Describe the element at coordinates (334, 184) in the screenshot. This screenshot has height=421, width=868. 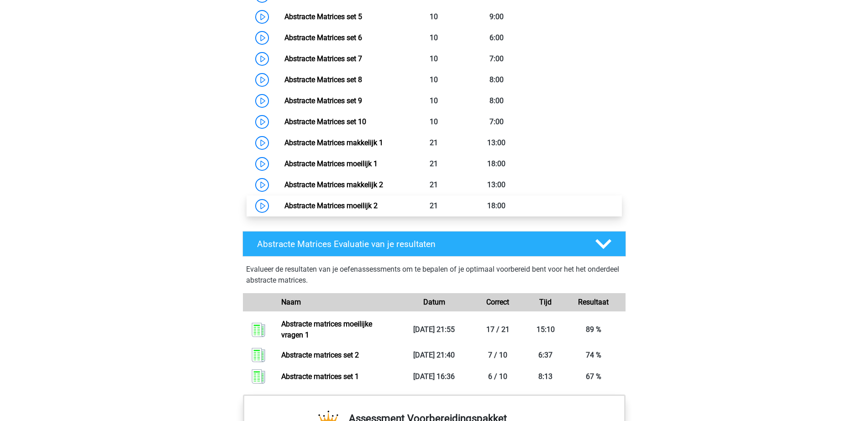
I see `a: Abstracte Matrices makkelijk 2` at that location.